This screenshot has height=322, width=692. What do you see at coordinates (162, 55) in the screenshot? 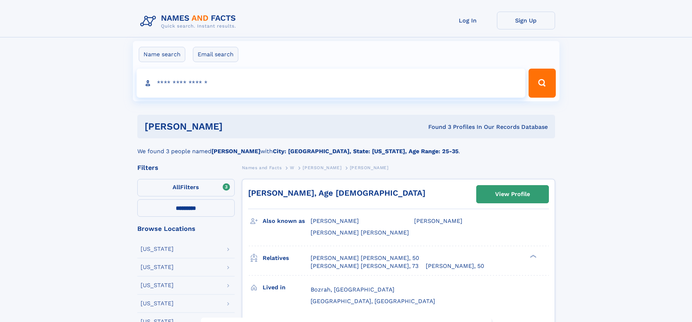
I see `label: Name search` at bounding box center [162, 55].